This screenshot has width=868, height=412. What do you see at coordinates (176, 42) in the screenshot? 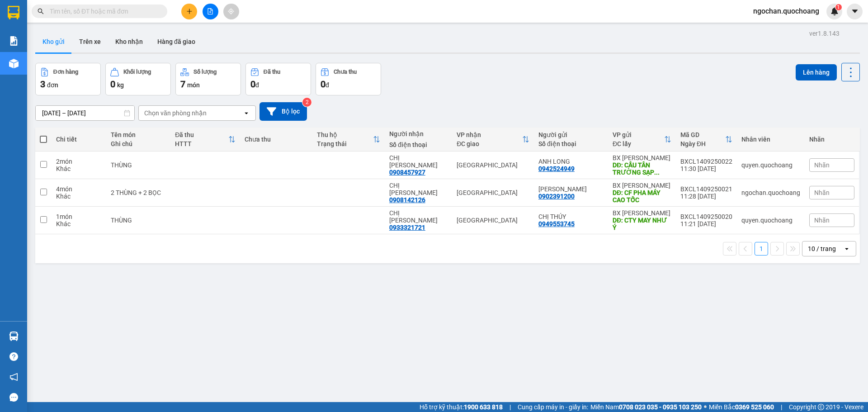
I see `button: Hàng đã giao` at bounding box center [176, 42].